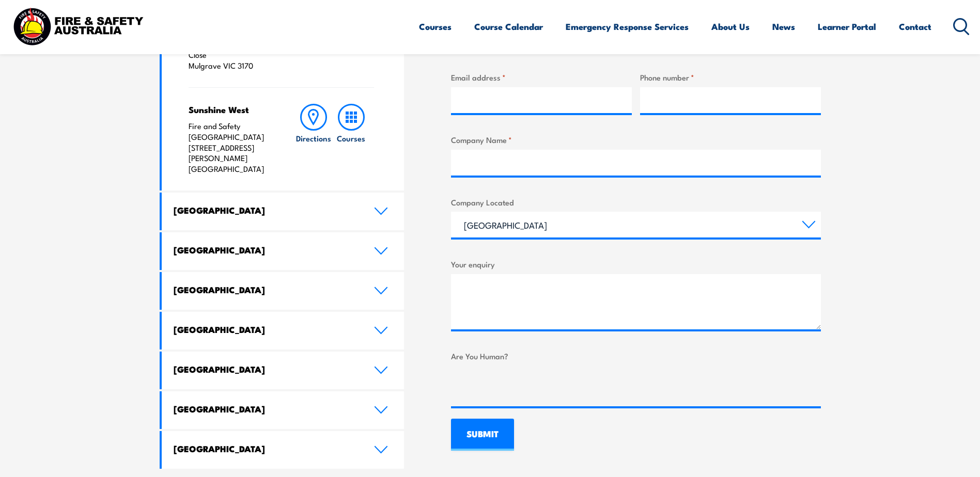 Image resolution: width=980 pixels, height=477 pixels. What do you see at coordinates (784, 26) in the screenshot?
I see `a: News` at bounding box center [784, 26].